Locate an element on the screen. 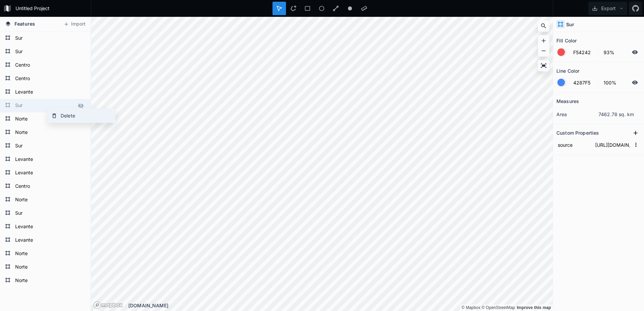  input: Empty is located at coordinates (612, 145).